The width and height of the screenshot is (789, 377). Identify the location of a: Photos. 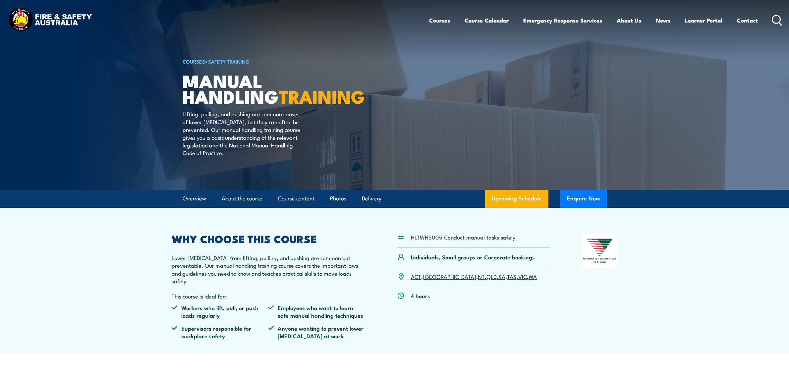
(338, 199).